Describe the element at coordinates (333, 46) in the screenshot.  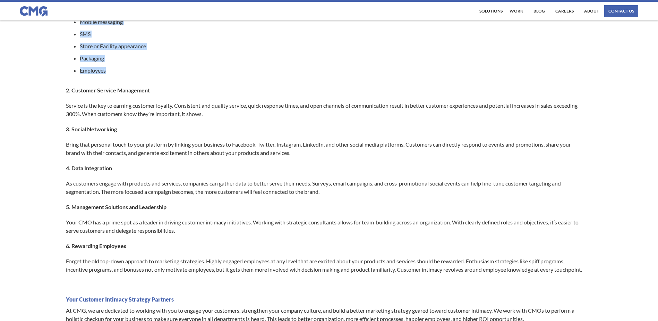
I see `li: Store or Facility appearance` at that location.